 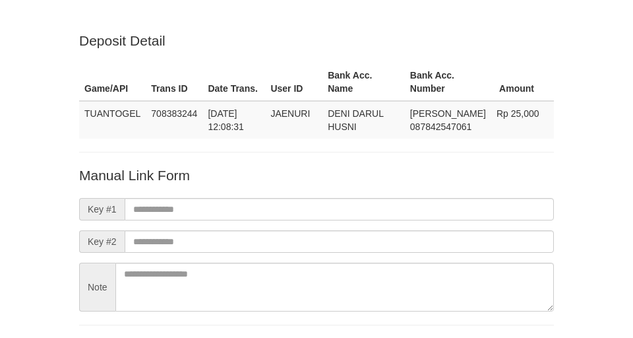 What do you see at coordinates (448, 82) in the screenshot?
I see `th: Bank Acc. Number` at bounding box center [448, 82].